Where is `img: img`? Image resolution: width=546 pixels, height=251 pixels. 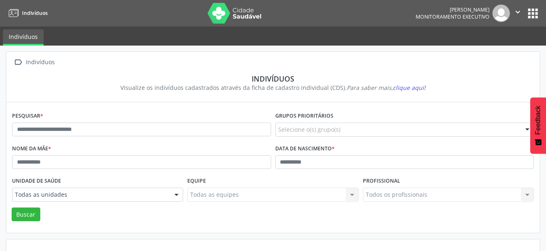 img: img is located at coordinates (501, 13).